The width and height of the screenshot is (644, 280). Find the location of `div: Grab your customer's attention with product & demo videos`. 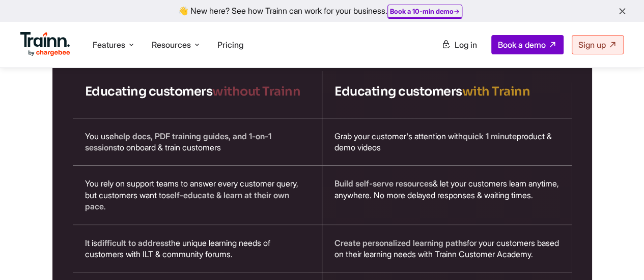

div: Grab your customer's attention with product & demo videos is located at coordinates (447, 142).